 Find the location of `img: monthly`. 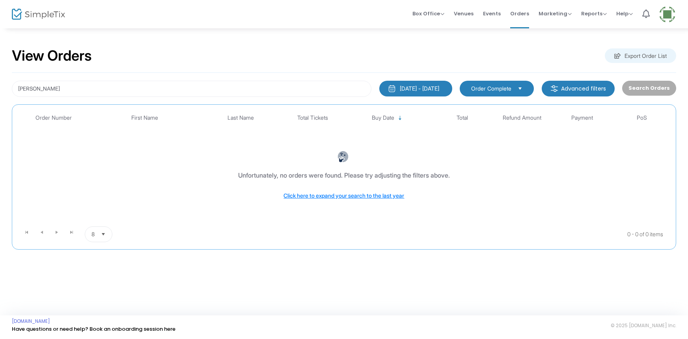

img: monthly is located at coordinates (392, 89).